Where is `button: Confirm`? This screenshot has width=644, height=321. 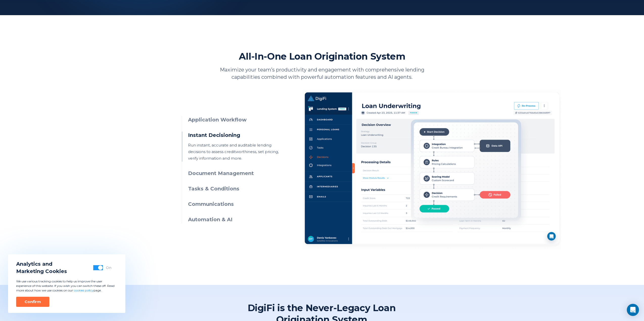 button: Confirm is located at coordinates (33, 302).